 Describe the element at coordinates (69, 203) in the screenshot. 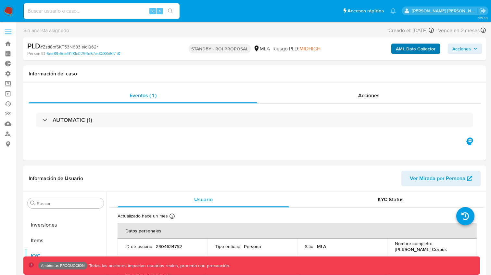

I see `input: Buscar` at that location.